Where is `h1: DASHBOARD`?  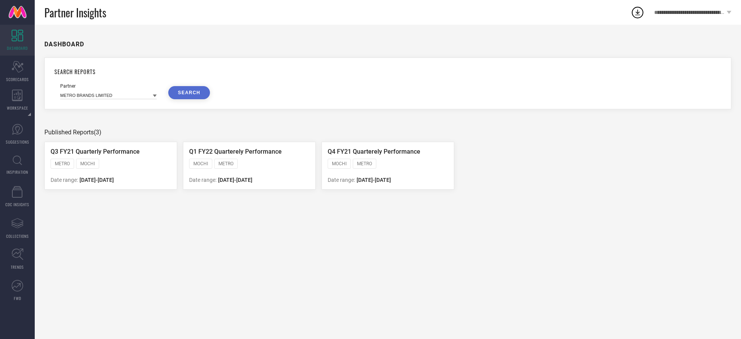
h1: DASHBOARD is located at coordinates (64, 44).